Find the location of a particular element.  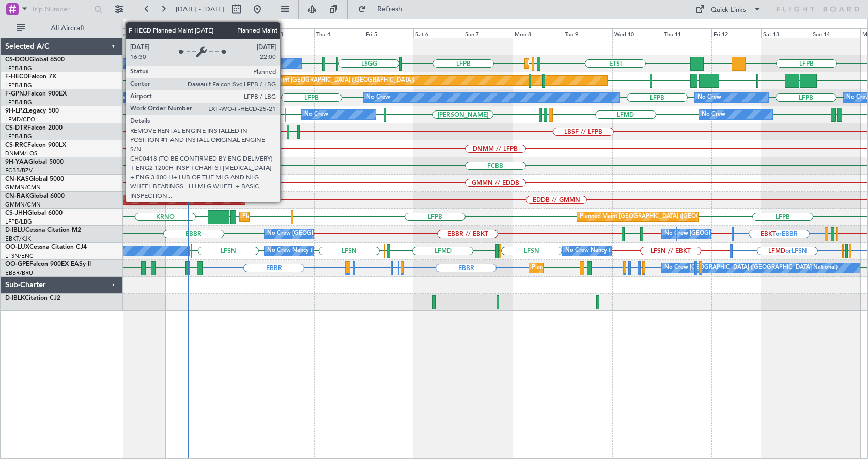

div: Thu 11 is located at coordinates (687, 33).